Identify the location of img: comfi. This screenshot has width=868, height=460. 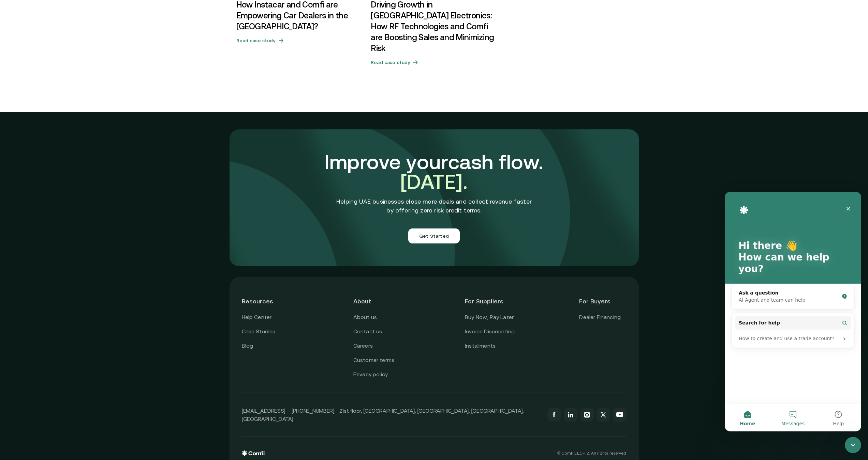
(434, 198).